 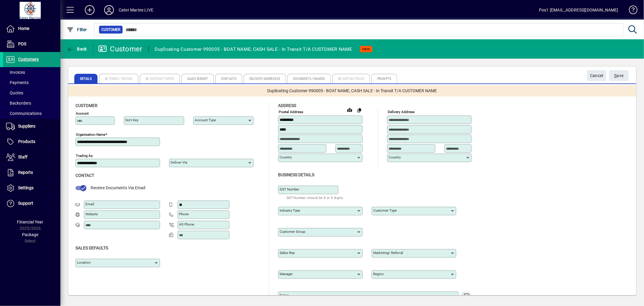 I want to click on mat-label: Location, so click(x=84, y=262).